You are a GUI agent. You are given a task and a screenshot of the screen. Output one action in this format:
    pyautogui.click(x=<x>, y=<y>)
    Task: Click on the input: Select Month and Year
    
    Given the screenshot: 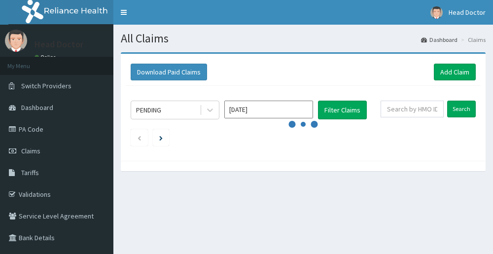 What is the action you would take?
    pyautogui.click(x=269, y=109)
    